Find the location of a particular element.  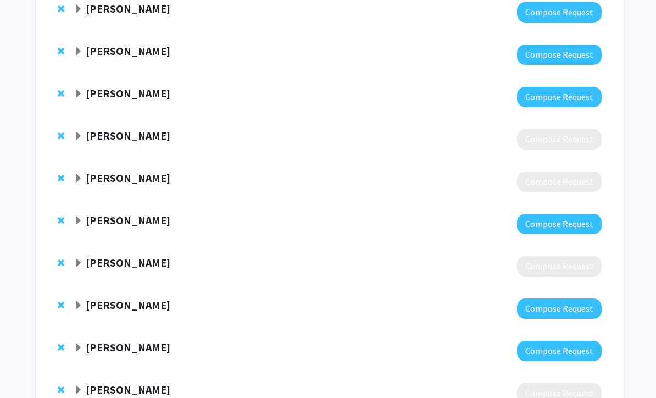

button: Compose Request to Takanari Inoue is located at coordinates (559, 54).